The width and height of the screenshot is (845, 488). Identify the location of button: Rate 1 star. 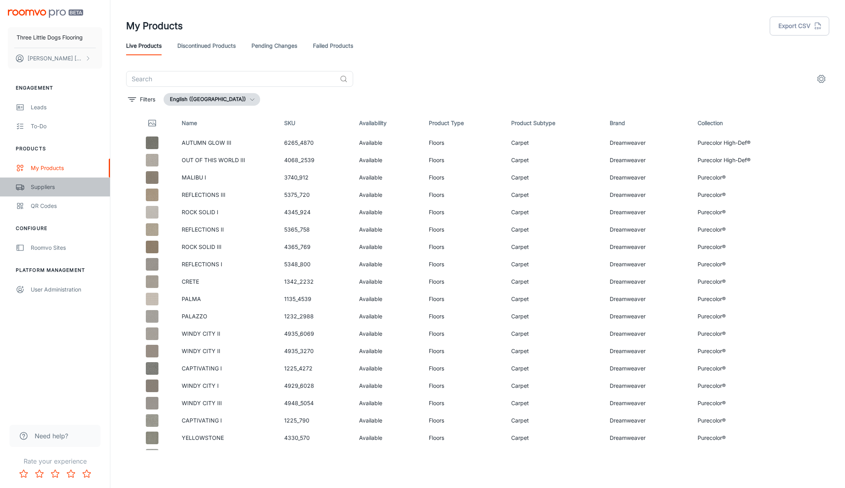
(24, 474).